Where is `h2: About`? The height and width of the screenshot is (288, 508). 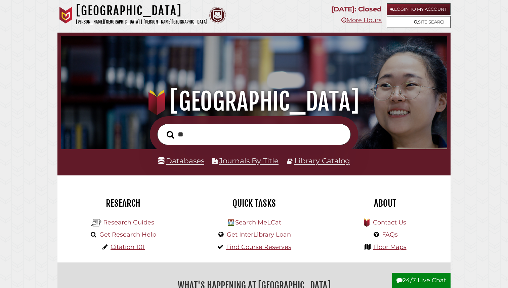
h2: About is located at coordinates (385, 203).